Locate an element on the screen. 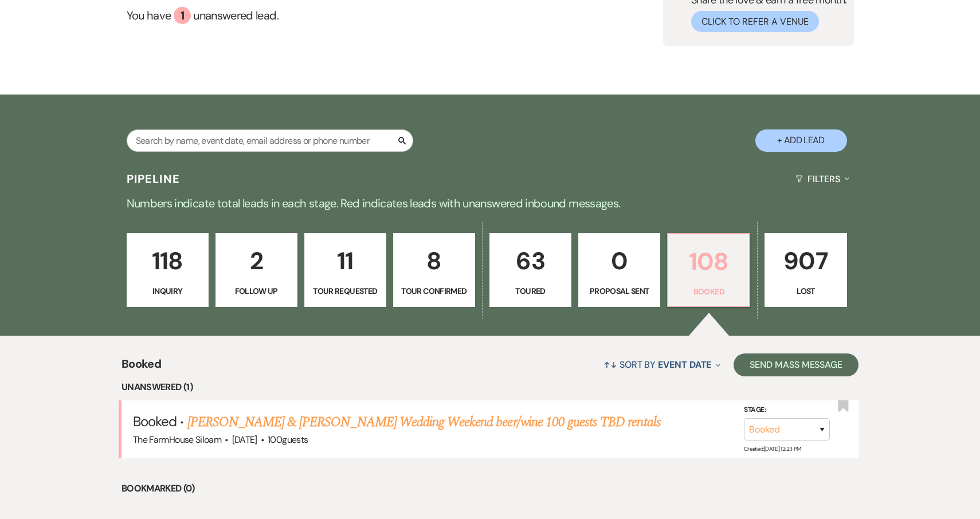  li: Bookmarked (0) is located at coordinates (490, 489).